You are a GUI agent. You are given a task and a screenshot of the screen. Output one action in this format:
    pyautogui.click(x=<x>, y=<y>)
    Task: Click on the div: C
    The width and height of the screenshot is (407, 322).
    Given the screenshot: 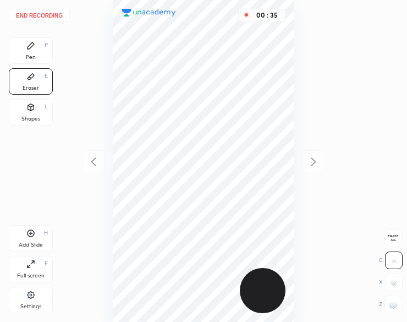 What is the action you would take?
    pyautogui.click(x=391, y=260)
    